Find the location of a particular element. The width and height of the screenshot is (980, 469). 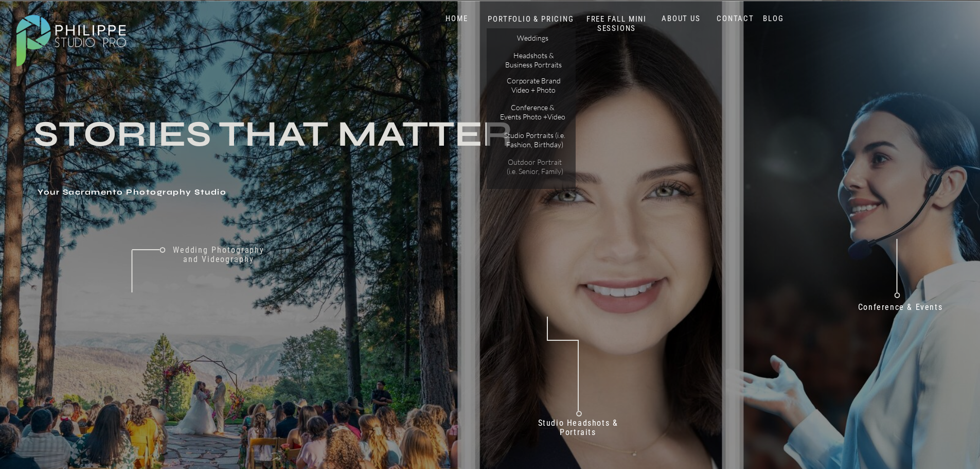

a: Conference & Events is located at coordinates (900, 310).